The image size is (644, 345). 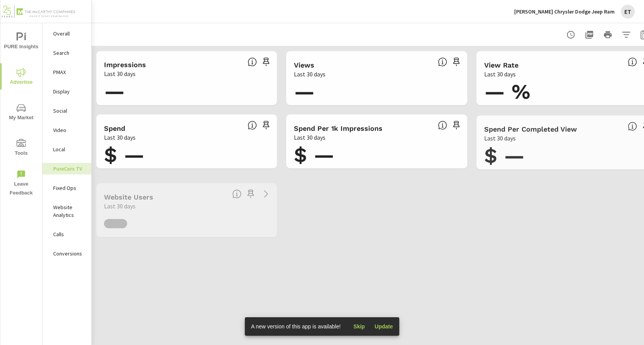 What do you see at coordinates (69, 168) in the screenshot?
I see `p: PureCars TV` at bounding box center [69, 168].